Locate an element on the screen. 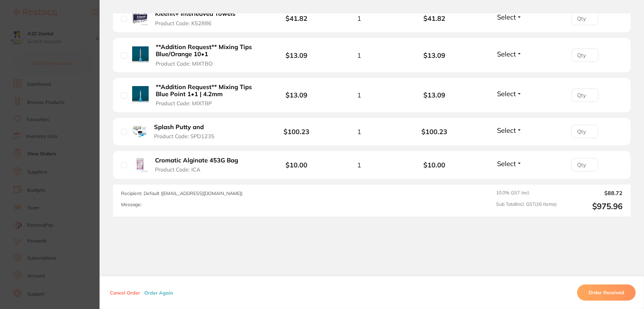 This screenshot has width=644, height=309. button: Order Again is located at coordinates (158, 292).